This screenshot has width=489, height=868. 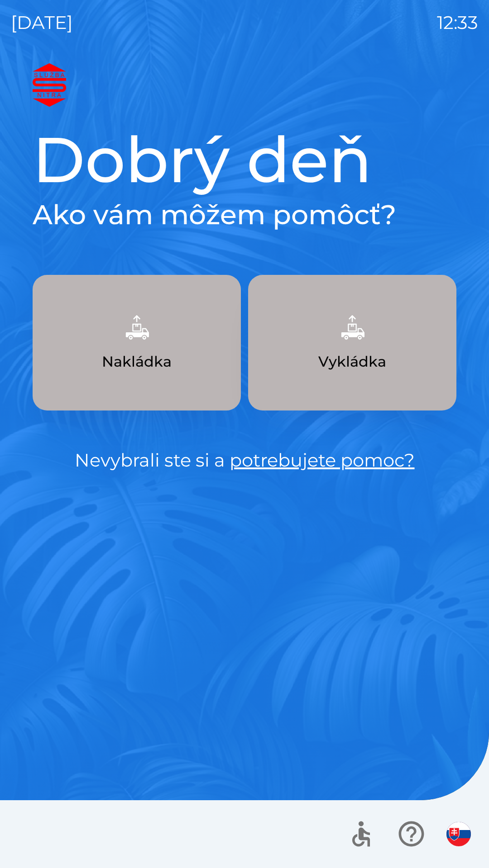 What do you see at coordinates (458, 834) in the screenshot?
I see `img: sk flag` at bounding box center [458, 834].